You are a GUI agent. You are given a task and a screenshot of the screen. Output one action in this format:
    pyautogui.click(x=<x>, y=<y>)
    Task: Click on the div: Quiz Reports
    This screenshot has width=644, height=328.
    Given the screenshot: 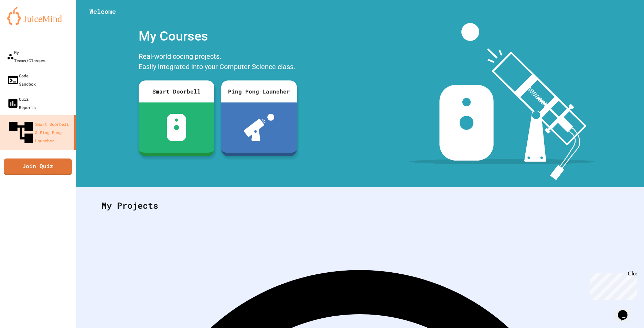 What is the action you would take?
    pyautogui.click(x=21, y=103)
    